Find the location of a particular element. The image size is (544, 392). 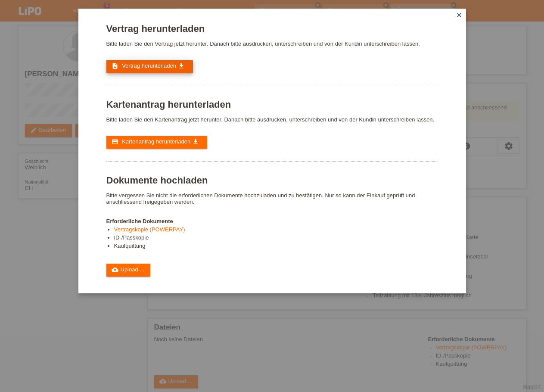

span: Kartenantrag herunterladen is located at coordinates (156, 141).